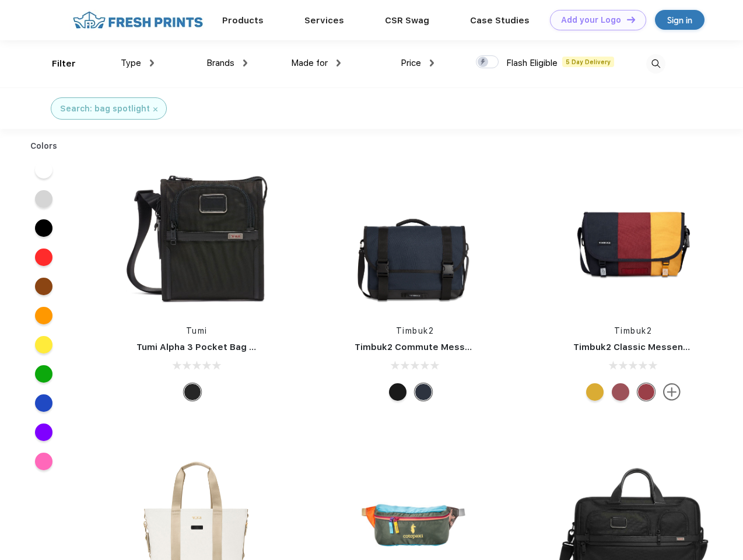 The image size is (743, 560). Describe the element at coordinates (595, 392) in the screenshot. I see `div: Eco Amber` at that location.